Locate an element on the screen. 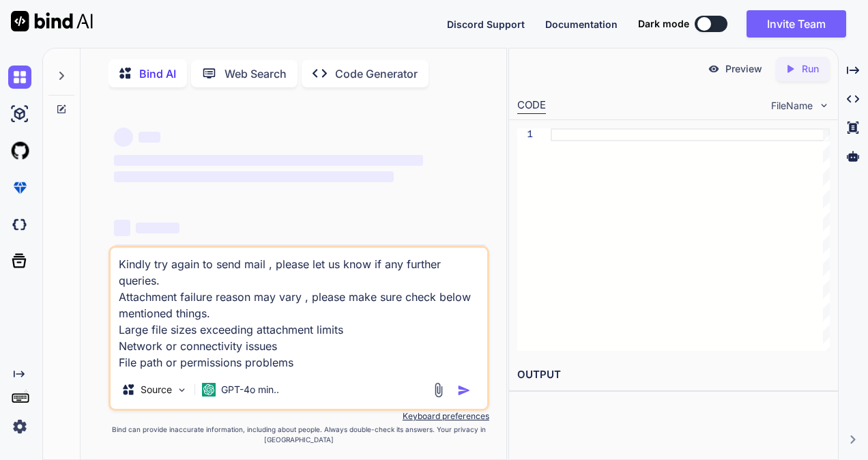  p: Preview is located at coordinates (744, 69).